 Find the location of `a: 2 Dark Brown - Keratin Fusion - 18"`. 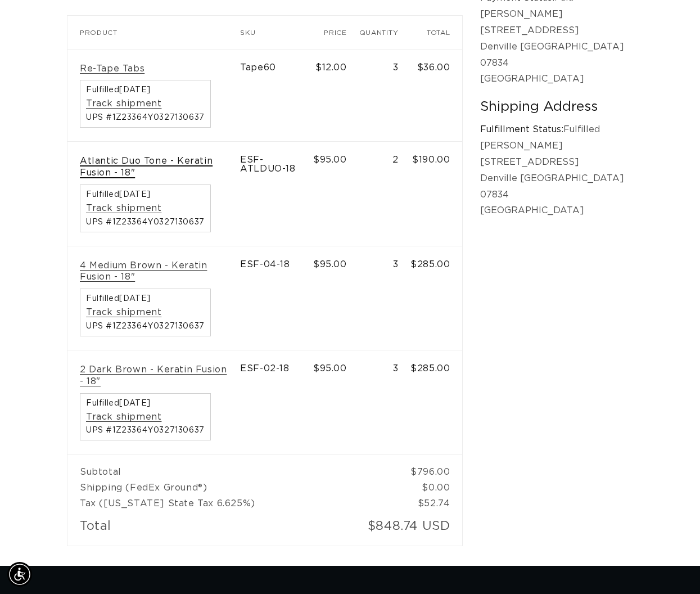

a: 2 Dark Brown - Keratin Fusion - 18" is located at coordinates (154, 376).